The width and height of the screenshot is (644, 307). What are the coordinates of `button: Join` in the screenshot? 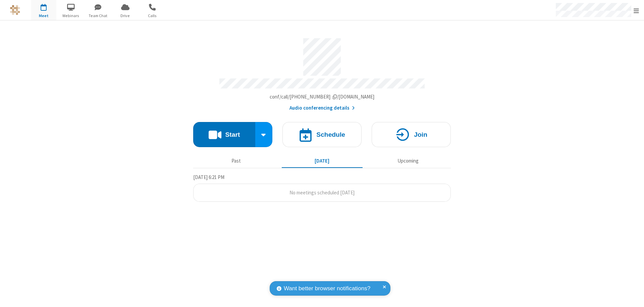 It's located at (411, 134).